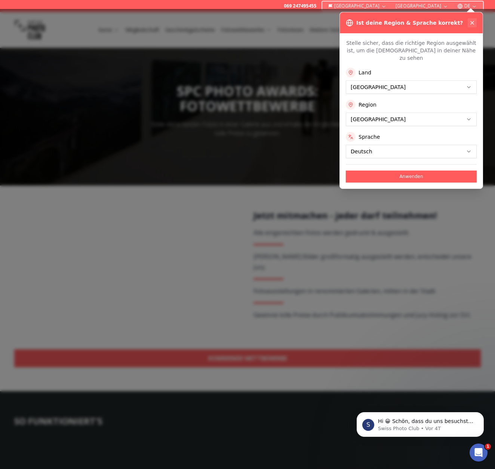 The image size is (495, 469). What do you see at coordinates (300, 6) in the screenshot?
I see `a: 069 247495455` at bounding box center [300, 6].